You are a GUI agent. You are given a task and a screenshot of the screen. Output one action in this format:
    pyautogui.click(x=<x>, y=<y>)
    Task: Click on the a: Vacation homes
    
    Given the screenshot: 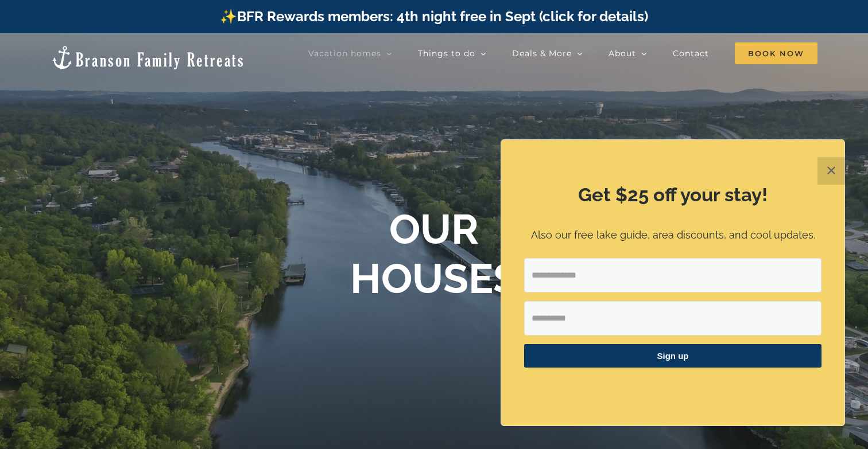 What is the action you would take?
    pyautogui.click(x=350, y=53)
    